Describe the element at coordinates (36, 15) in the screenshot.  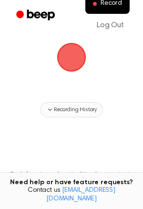
I see `a: Beep` at that location.